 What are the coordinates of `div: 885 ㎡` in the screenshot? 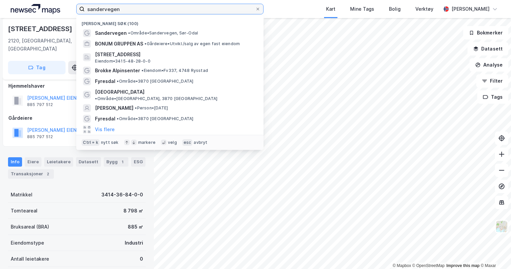 It's located at (136, 227).